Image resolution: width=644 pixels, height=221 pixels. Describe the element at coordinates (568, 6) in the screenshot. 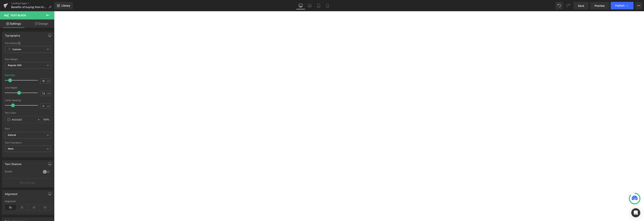

I see `button: Redo` at that location.